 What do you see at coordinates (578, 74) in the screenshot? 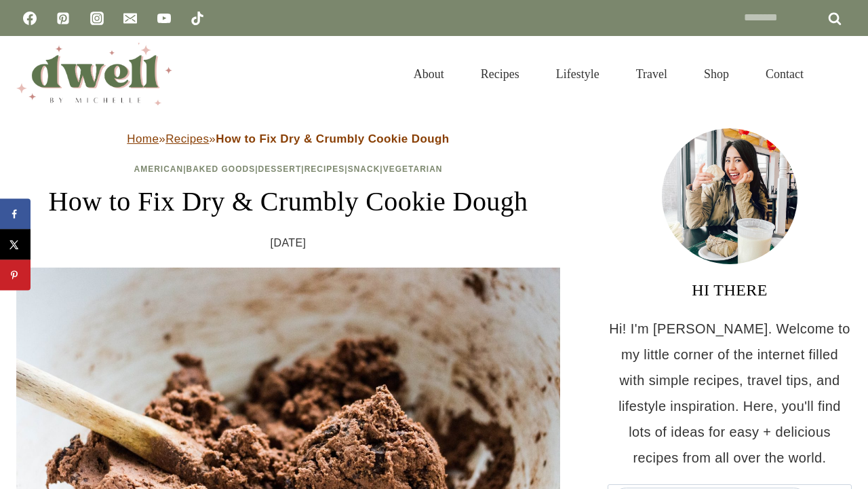
I see `a: Lifestyle` at bounding box center [578, 74].